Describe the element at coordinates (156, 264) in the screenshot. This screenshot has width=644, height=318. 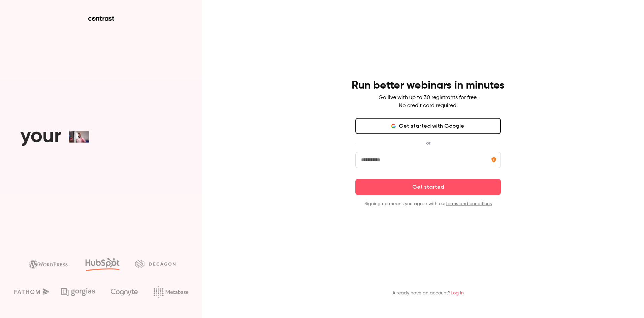
I see `img: decagon` at that location.